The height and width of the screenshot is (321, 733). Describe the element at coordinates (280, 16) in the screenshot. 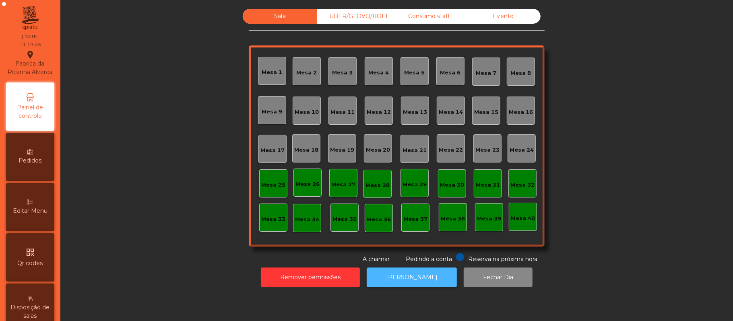

I see `div: Sala` at that location.